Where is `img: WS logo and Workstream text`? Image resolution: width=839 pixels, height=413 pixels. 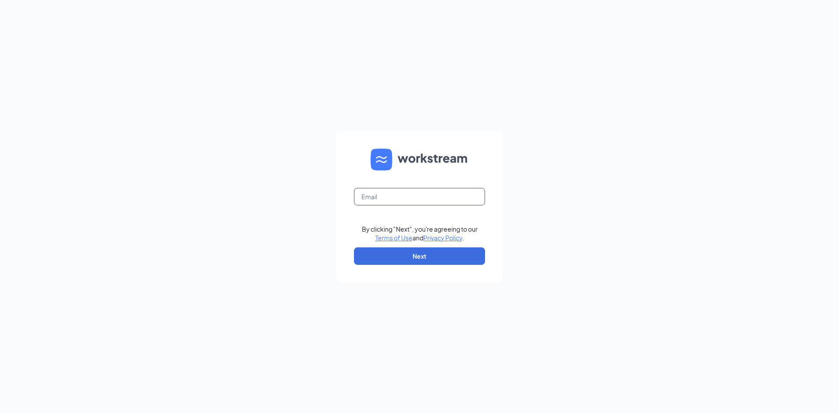
img: WS logo and Workstream text is located at coordinates (419, 159).